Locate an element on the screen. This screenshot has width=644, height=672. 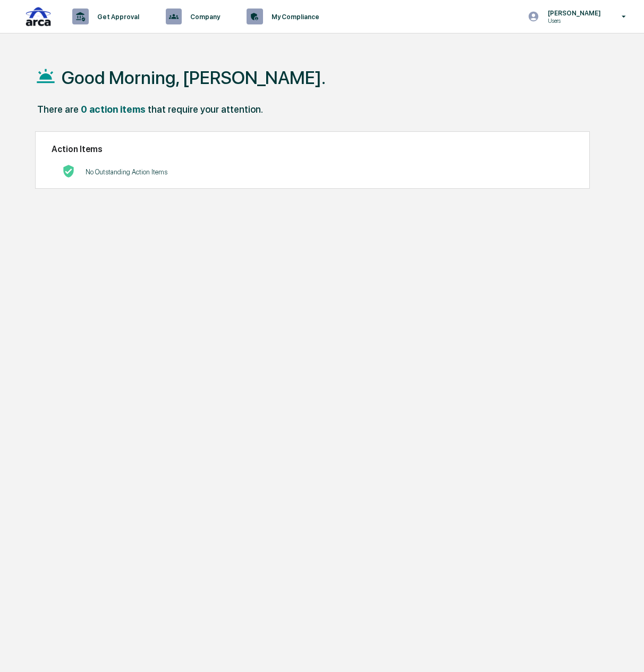
p: Company is located at coordinates (204, 17).